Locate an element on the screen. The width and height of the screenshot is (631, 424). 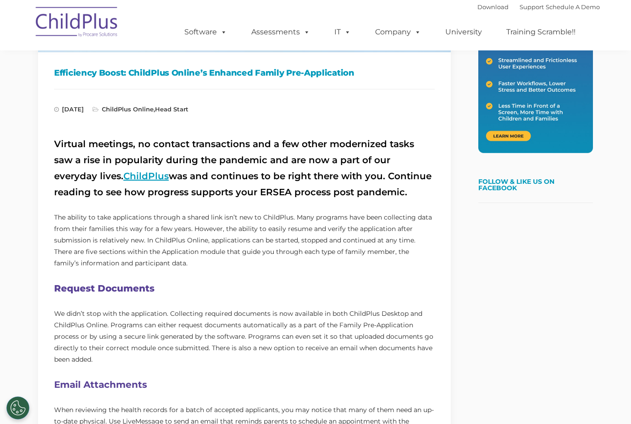
a: Training Scramble!! is located at coordinates (540, 32).